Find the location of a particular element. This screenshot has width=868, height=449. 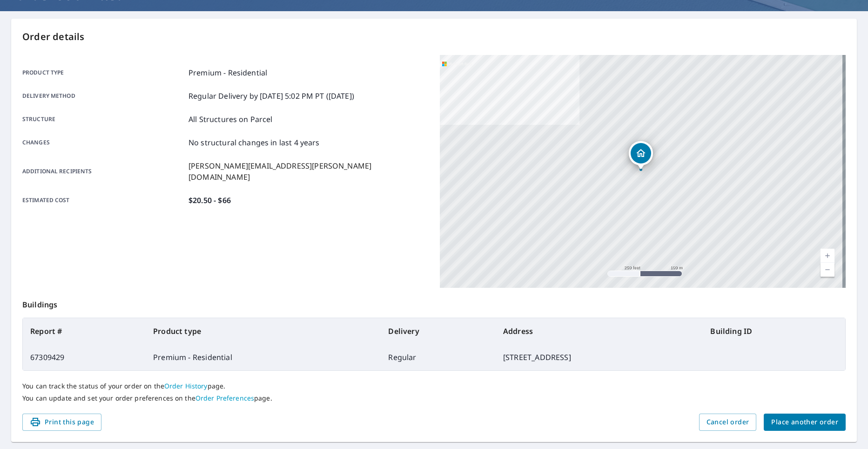

td: Premium - Residential is located at coordinates (263, 357).